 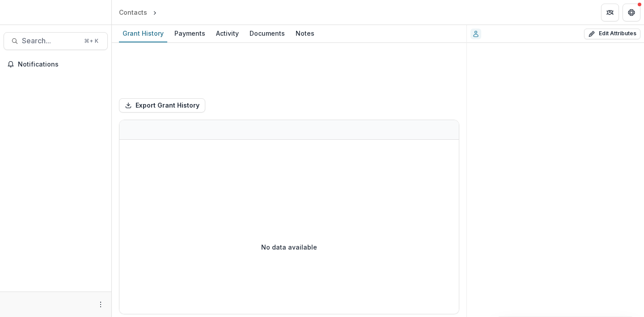 I want to click on a: Contacts, so click(x=133, y=12).